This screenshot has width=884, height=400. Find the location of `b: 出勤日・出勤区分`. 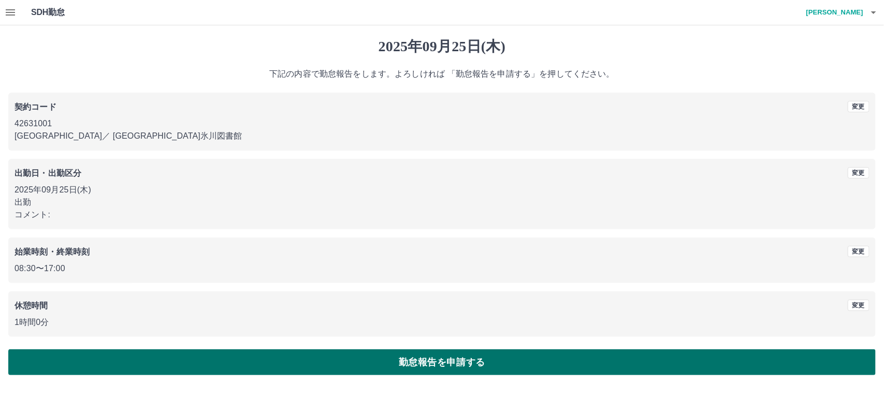

b: 出勤日・出勤区分 is located at coordinates (48, 173).